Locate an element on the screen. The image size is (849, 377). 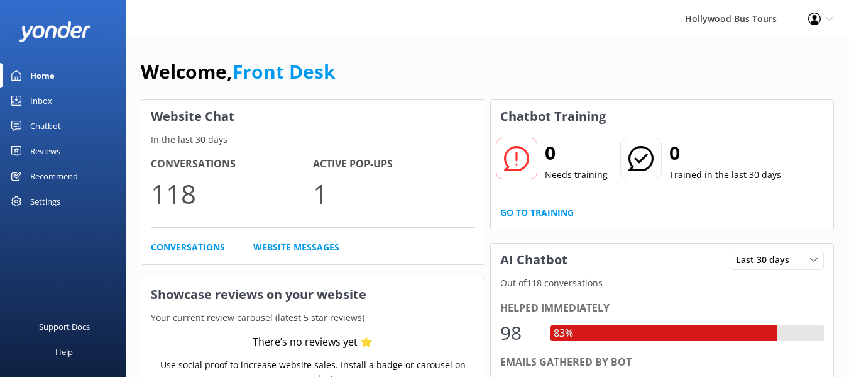
h3: AI Chatbot is located at coordinates (534, 260).